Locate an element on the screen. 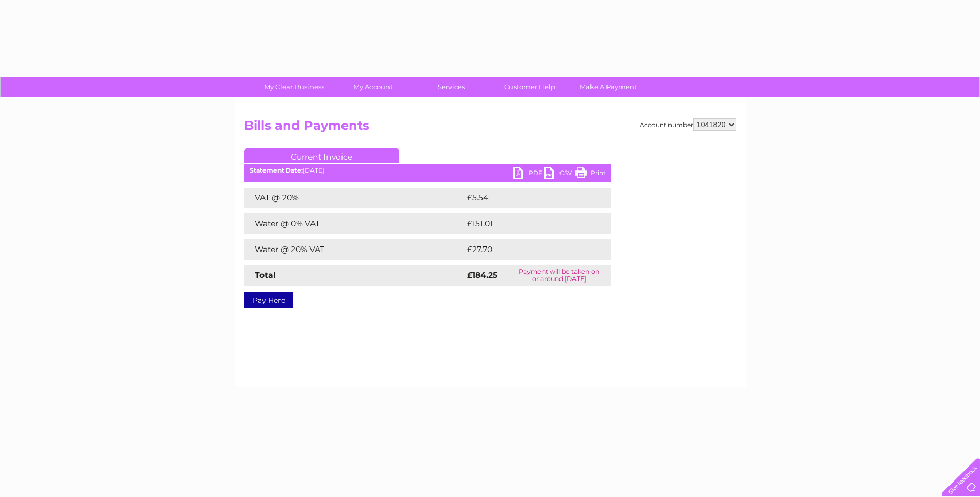 The image size is (980, 497). td: £27.70 is located at coordinates (527, 250).